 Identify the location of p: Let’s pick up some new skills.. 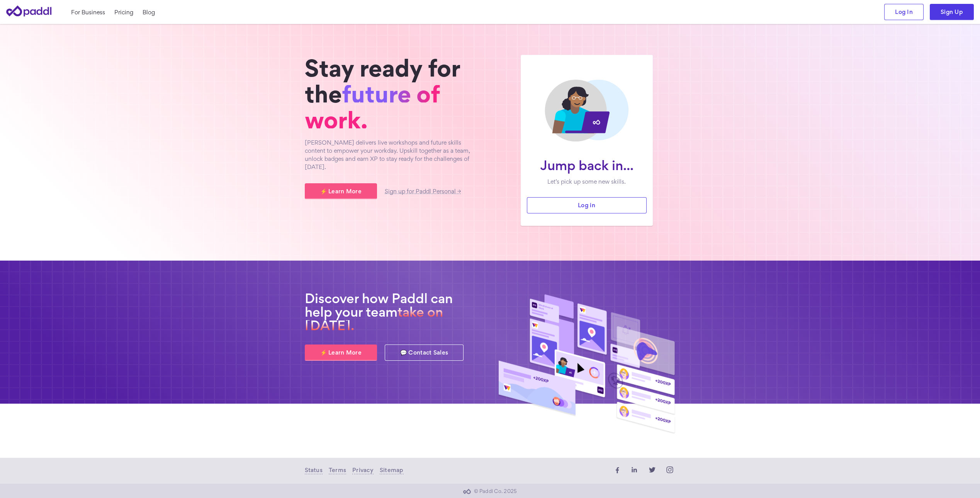
(587, 181).